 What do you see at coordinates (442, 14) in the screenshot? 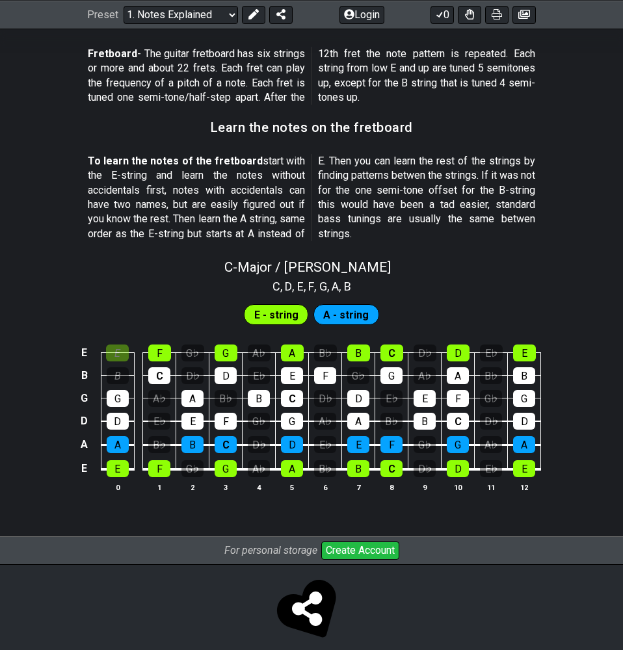
I see `button: 0` at bounding box center [442, 14].